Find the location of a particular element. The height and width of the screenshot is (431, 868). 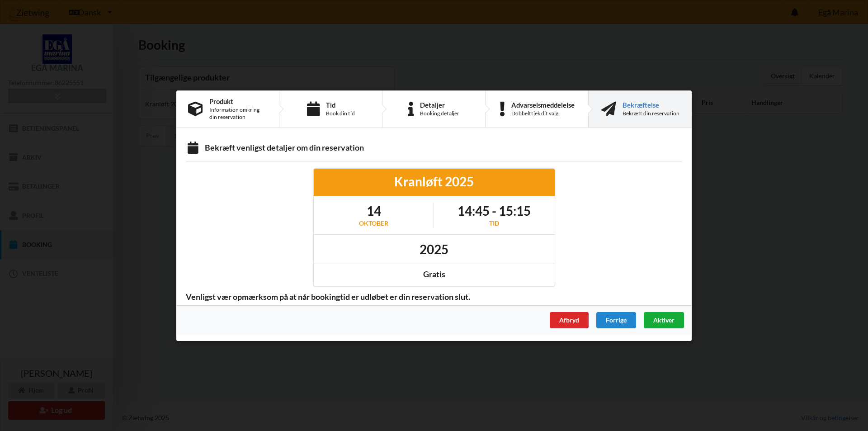

div: oktober is located at coordinates (374, 223).